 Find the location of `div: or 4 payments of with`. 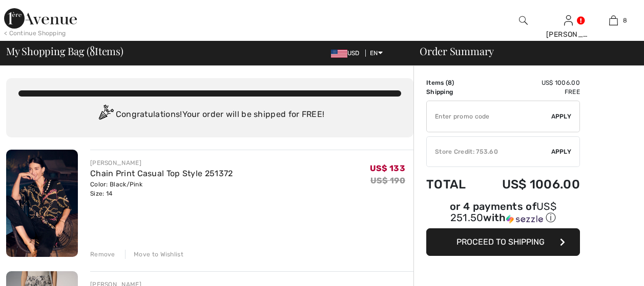

div: or 4 payments of with is located at coordinates (503, 213).